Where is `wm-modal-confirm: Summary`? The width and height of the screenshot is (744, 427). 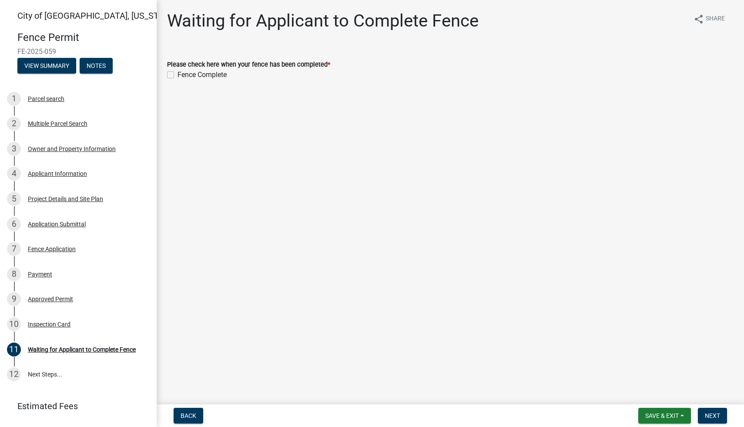 wm-modal-confirm: Summary is located at coordinates (47, 66).